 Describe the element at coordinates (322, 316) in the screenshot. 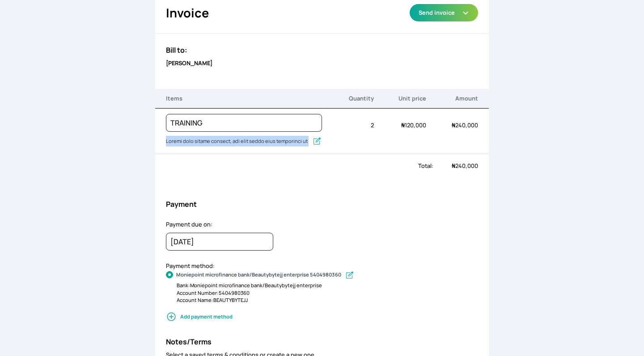

I see `span: Add payment method` at that location.